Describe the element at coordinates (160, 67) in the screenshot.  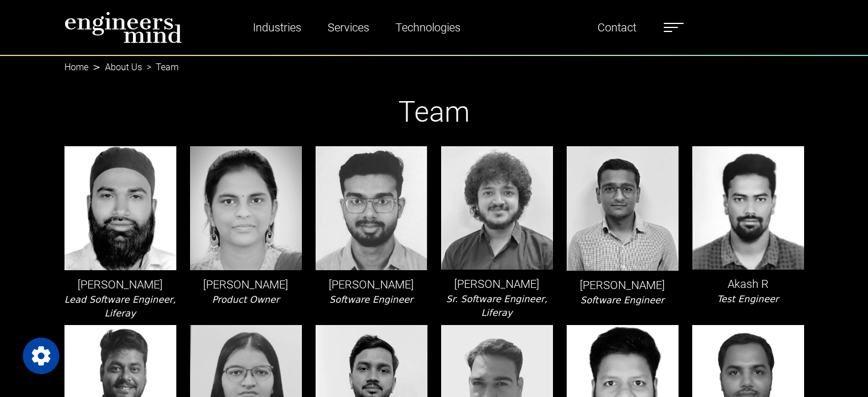
I see `li: Team` at that location.